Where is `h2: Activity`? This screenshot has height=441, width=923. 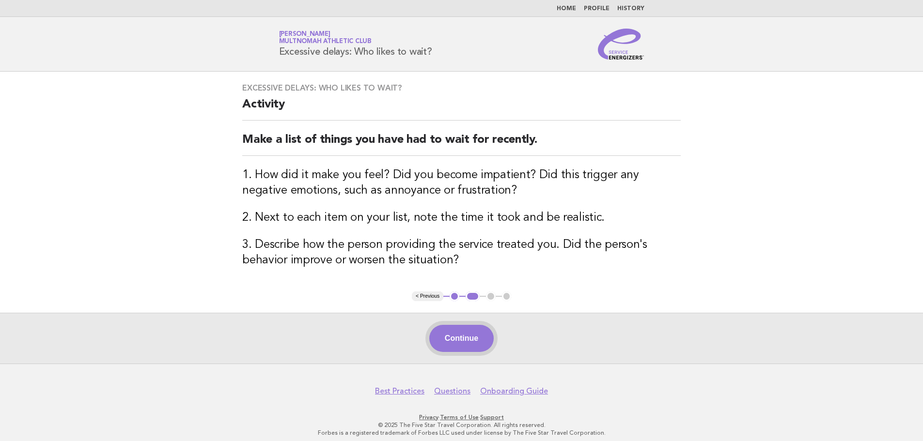
h2: Activity is located at coordinates (461, 109).